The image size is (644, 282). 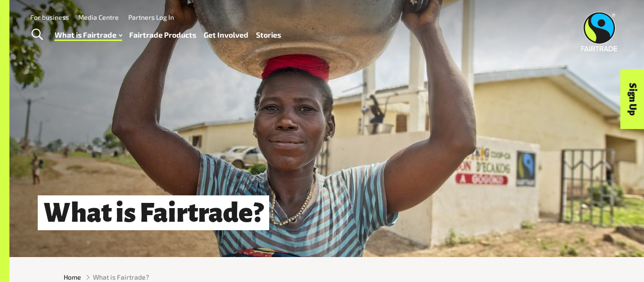 What do you see at coordinates (73, 276) in the screenshot?
I see `a: Home` at bounding box center [73, 276].